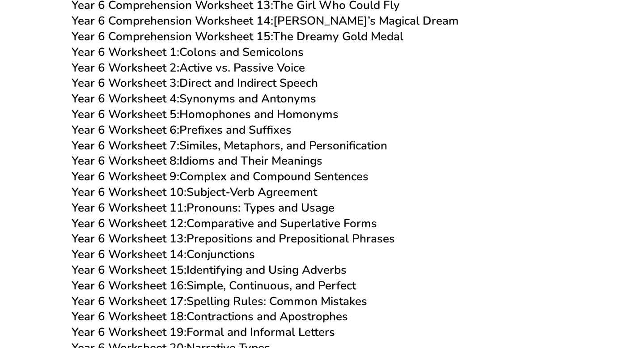  What do you see at coordinates (194, 83) in the screenshot?
I see `a: Year 6 Worksheet 3:Direct and Indirect Speech` at bounding box center [194, 83].